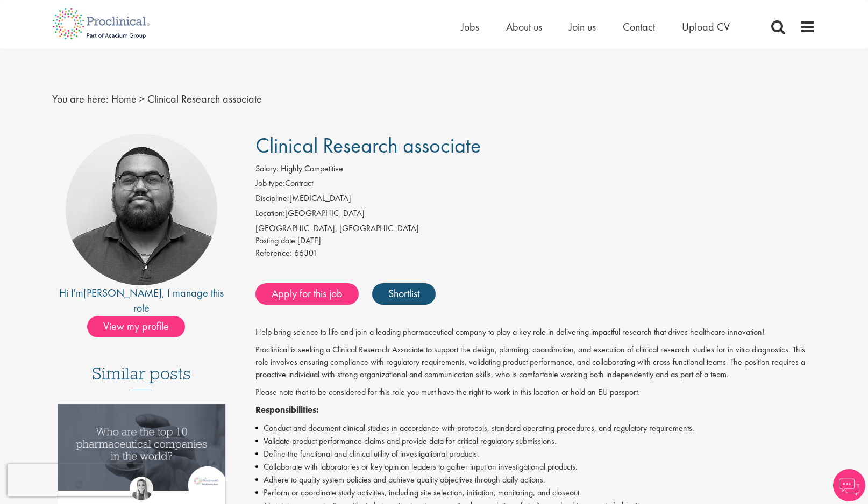 The width and height of the screenshot is (868, 504). What do you see at coordinates (536, 441) in the screenshot?
I see `li: Validate product performance claims and provide data for critical regulatory submissions.` at bounding box center [536, 441].